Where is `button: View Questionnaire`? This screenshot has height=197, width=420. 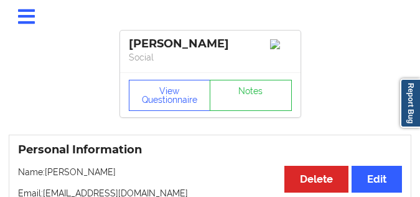 button: View Questionnaire is located at coordinates (170, 95).